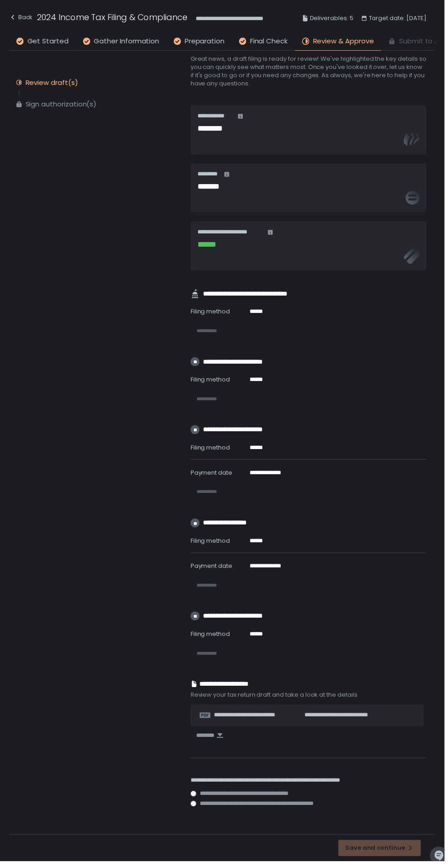  Describe the element at coordinates (113, 17) in the screenshot. I see `h1: 2024 Income Tax Filing & Compliance` at that location.